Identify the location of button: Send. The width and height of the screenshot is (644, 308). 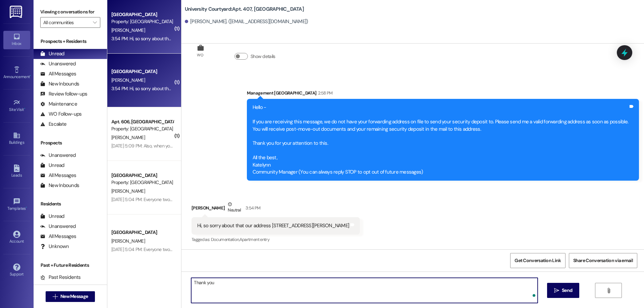
(563, 291).